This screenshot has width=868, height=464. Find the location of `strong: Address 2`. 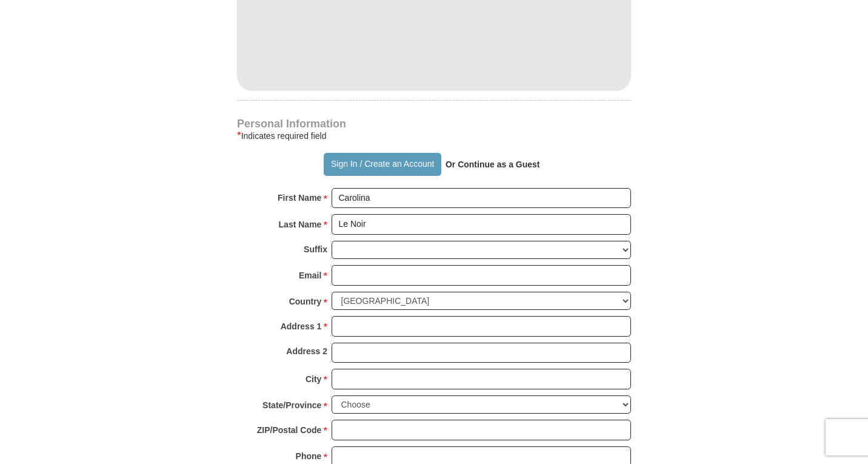

strong: Address 2 is located at coordinates (307, 351).